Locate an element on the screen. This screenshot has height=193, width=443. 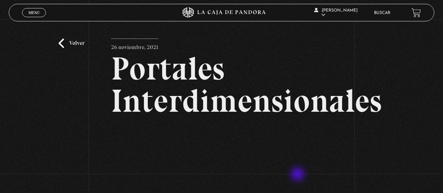
a: Volver is located at coordinates (71, 43).